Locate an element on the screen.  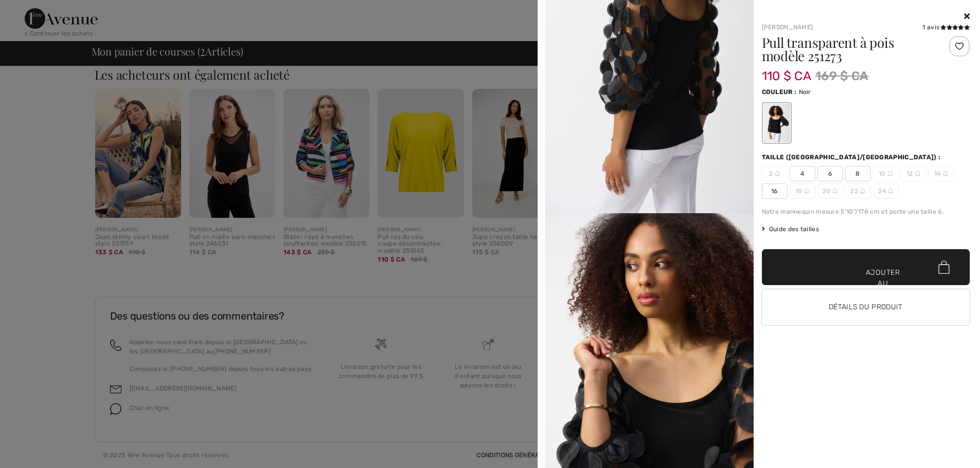
font: 20 is located at coordinates (827, 191).